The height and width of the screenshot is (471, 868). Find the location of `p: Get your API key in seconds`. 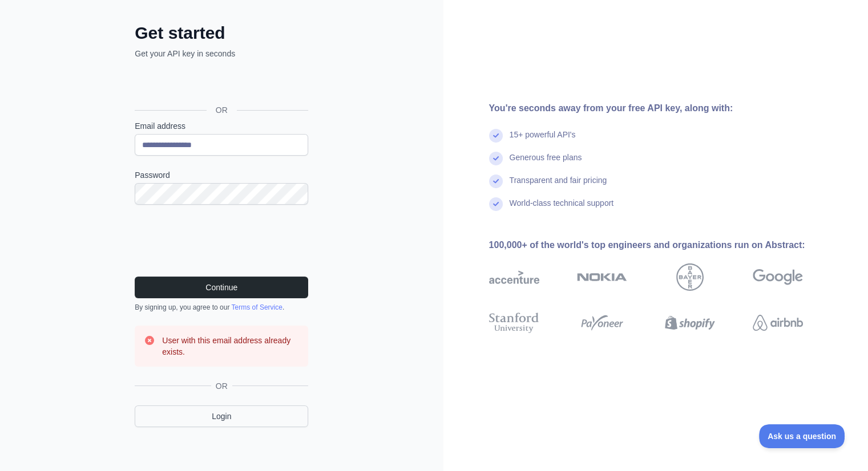

p: Get your API key in seconds is located at coordinates (221, 53).